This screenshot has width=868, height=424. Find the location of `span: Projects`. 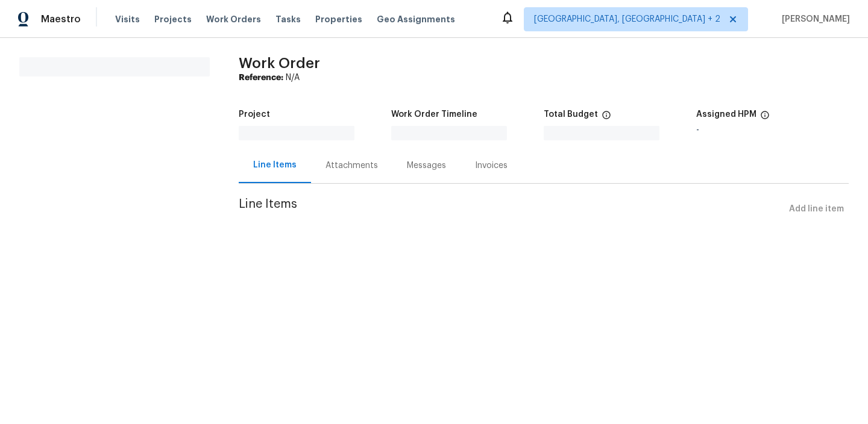

span: Projects is located at coordinates (173, 19).